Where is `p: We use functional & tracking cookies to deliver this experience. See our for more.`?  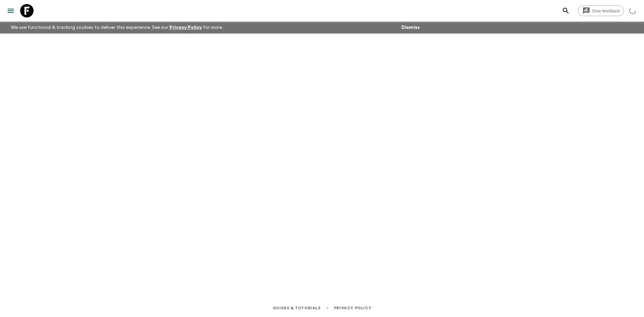 p: We use functional & tracking cookies to deliver this experience. See our for more. is located at coordinates (117, 27).